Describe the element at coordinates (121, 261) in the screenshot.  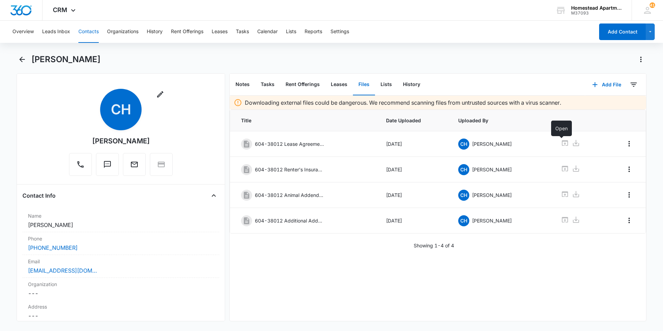
I see `label: Email` at that location.